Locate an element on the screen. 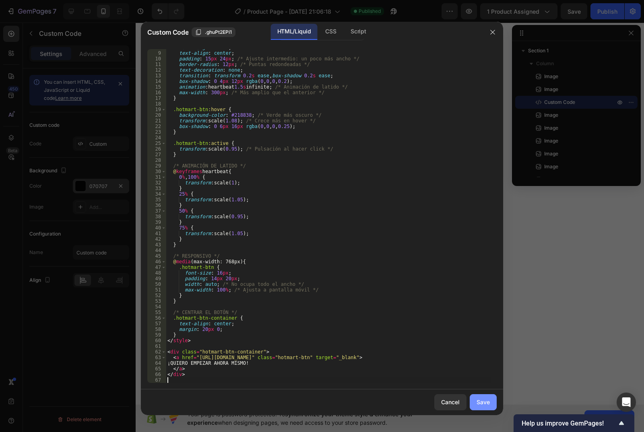  div: 21 is located at coordinates (157, 121).